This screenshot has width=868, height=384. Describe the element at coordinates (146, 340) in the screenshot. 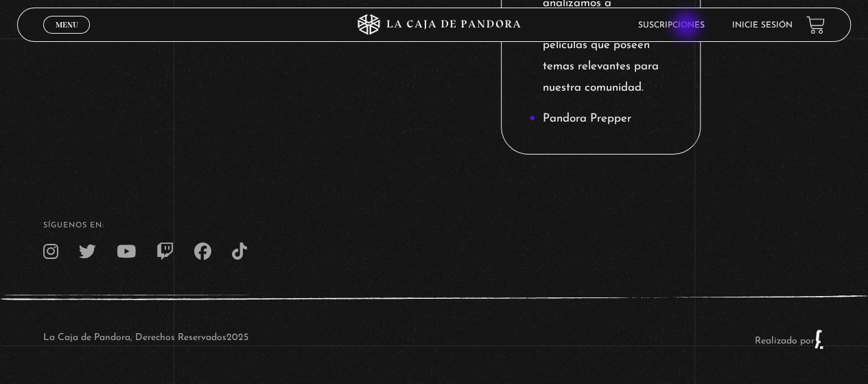

I see `p: La Caja de Pandora, Derechos Reservados 2025` at that location.